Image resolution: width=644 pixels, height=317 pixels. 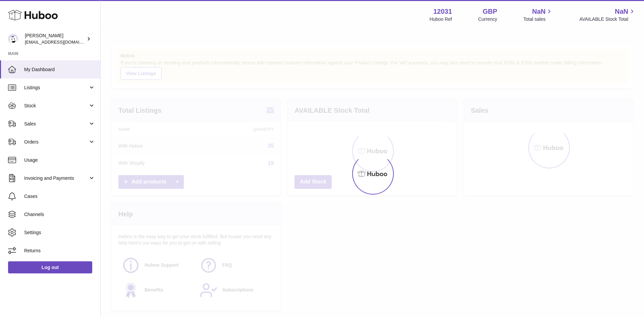 I want to click on a: NaN AVAILABLE Stock Total, so click(x=607, y=15).